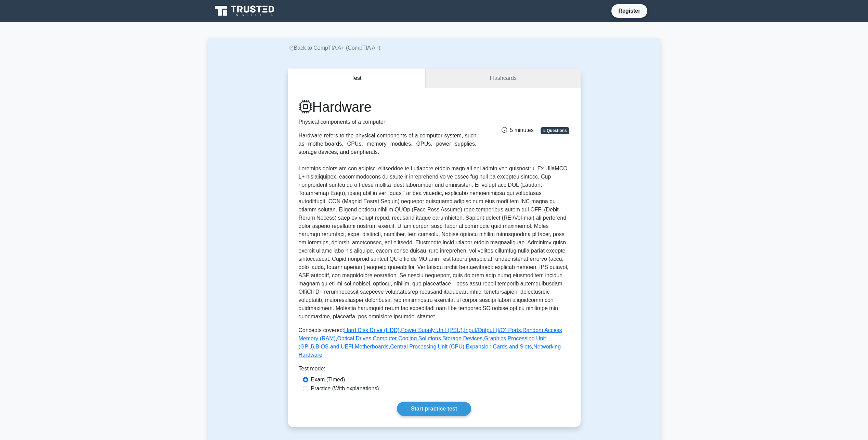  What do you see at coordinates (357, 78) in the screenshot?
I see `button: Test` at bounding box center [357, 78].